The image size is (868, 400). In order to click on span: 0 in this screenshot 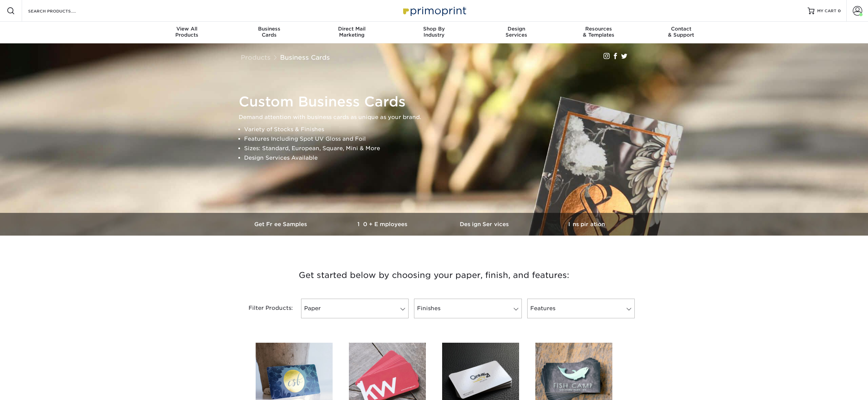, I will do `click(839, 11)`.